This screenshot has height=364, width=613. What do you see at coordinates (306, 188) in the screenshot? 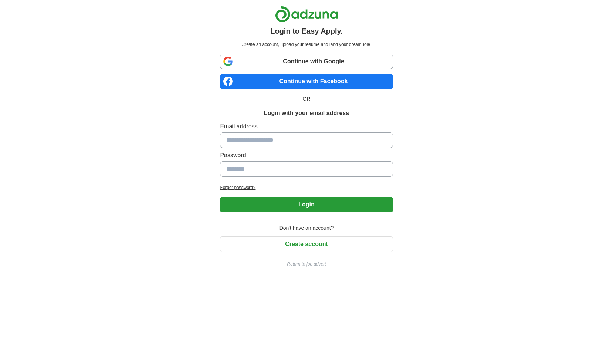
I see `h2: Forgot password?` at bounding box center [306, 188].